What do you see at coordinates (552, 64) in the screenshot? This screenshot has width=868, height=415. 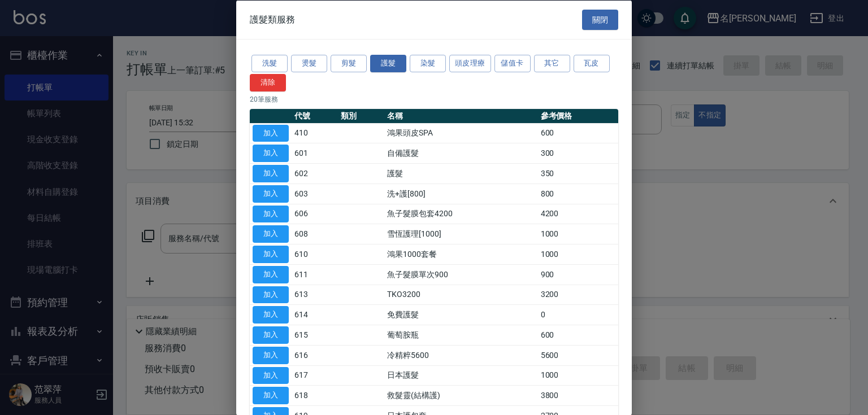 I see `button: 其它` at bounding box center [552, 64].